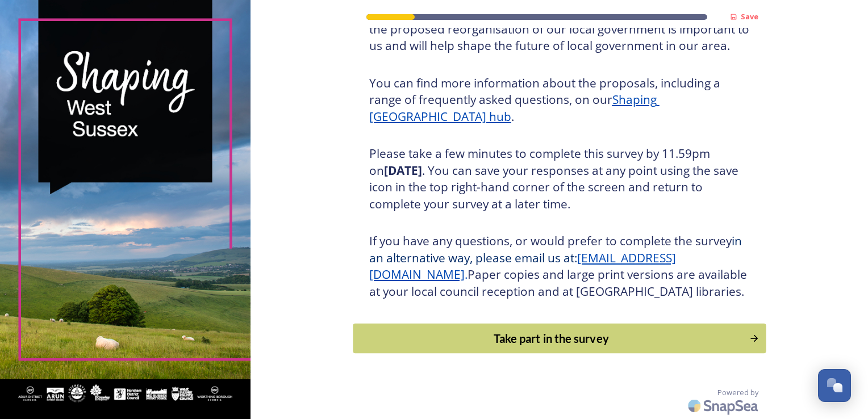 The image size is (868, 419). What do you see at coordinates (560, 179) in the screenshot?
I see `h3: Please take a few minutes to complete this survey by 11.59pm on . You can save your responses at ...` at bounding box center [560, 179].